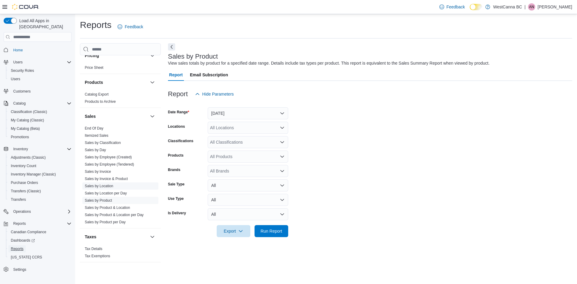 The image size is (577, 284). I want to click on span: Products to Archive, so click(100, 102).